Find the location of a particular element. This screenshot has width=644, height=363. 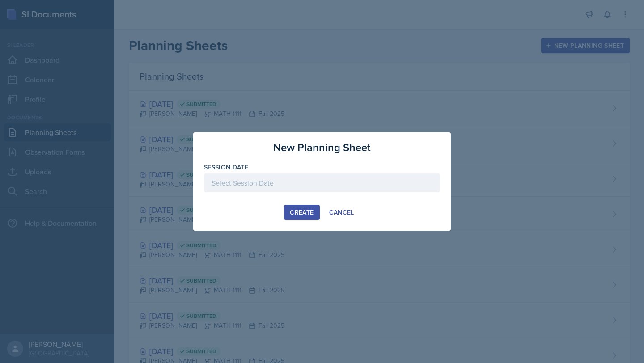

div: Create is located at coordinates (302, 212).